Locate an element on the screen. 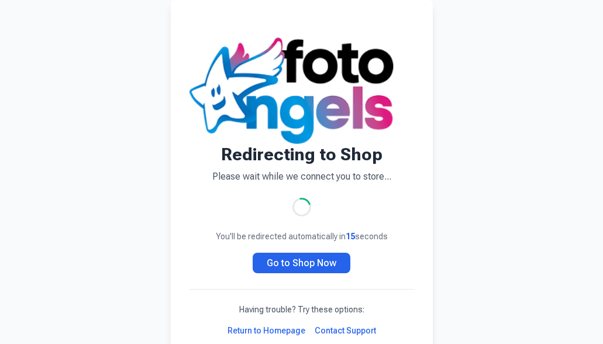 The height and width of the screenshot is (344, 603). a: Contact Support is located at coordinates (345, 330).